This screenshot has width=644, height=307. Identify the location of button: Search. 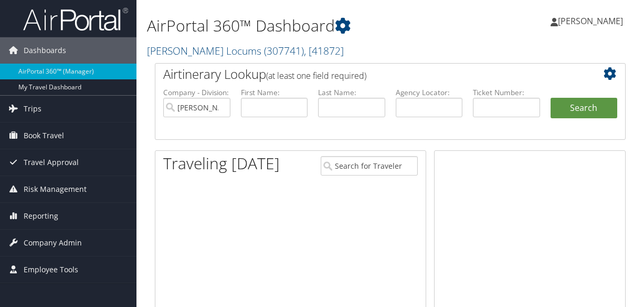
(584, 108).